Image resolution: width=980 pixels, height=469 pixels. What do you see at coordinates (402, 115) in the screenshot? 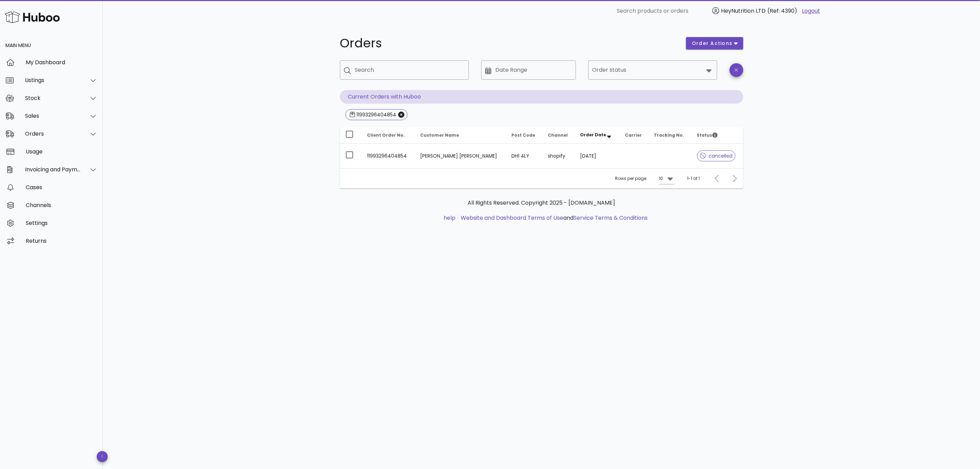
I see `button: Close` at bounding box center [402, 115].